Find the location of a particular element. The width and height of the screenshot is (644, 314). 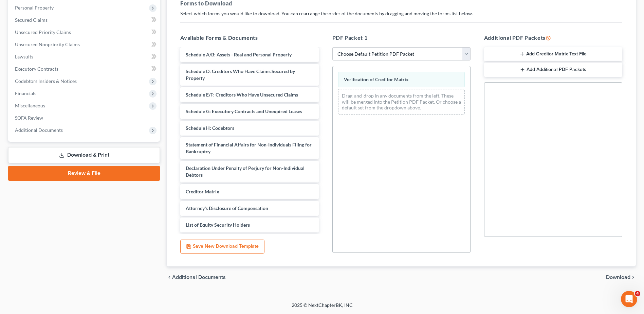

button: Add Creditor Matrix Text File is located at coordinates (553, 55).